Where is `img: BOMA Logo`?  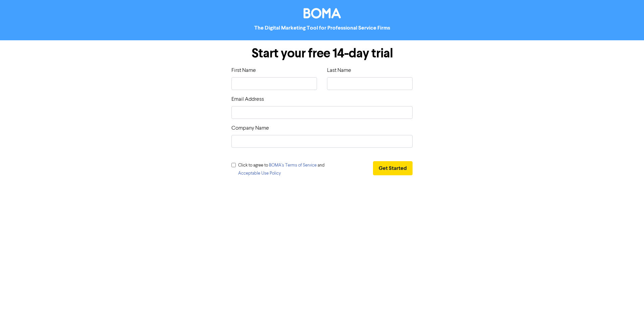 img: BOMA Logo is located at coordinates (322, 13).